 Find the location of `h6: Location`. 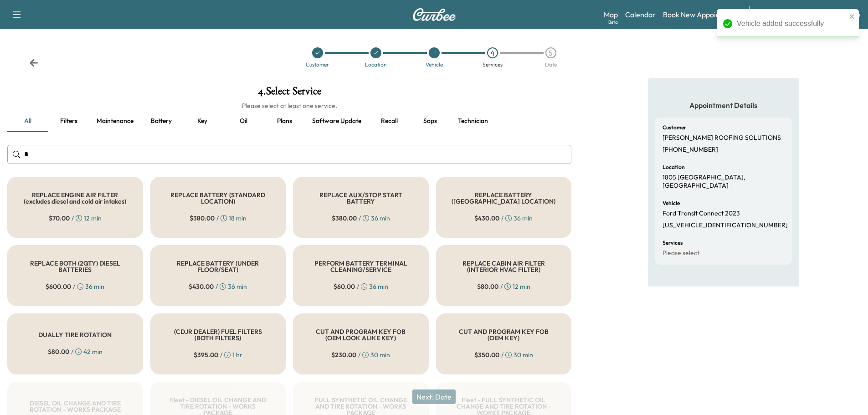

h6: Location is located at coordinates (674, 167).